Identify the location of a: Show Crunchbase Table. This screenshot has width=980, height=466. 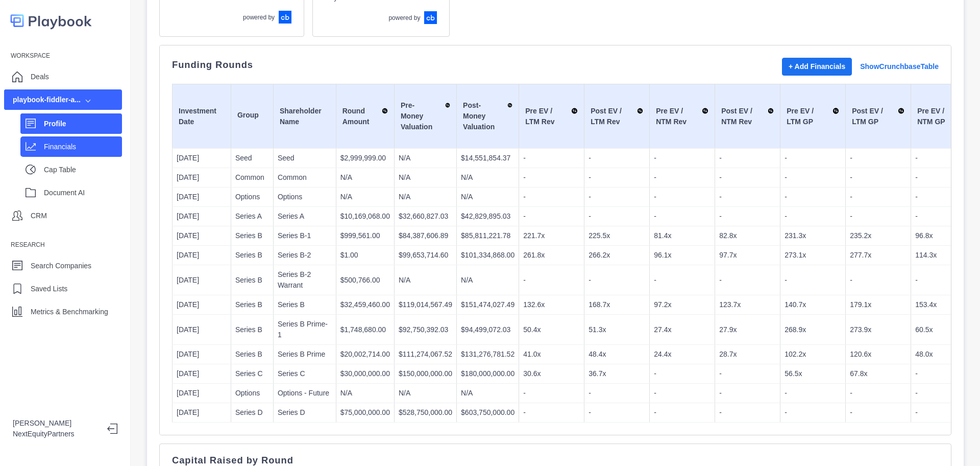
(899, 66).